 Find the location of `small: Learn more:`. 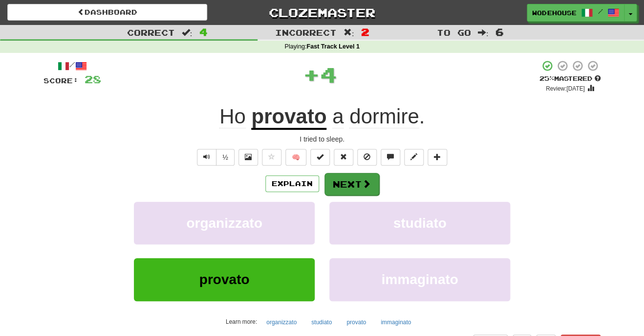

small: Learn more: is located at coordinates (241, 322).